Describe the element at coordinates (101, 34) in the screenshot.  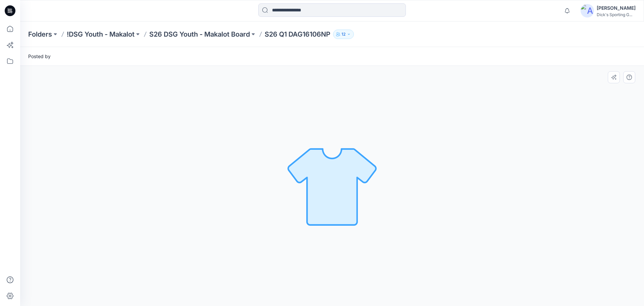
I see `a: !DSG Youth - Makalot` at that location.